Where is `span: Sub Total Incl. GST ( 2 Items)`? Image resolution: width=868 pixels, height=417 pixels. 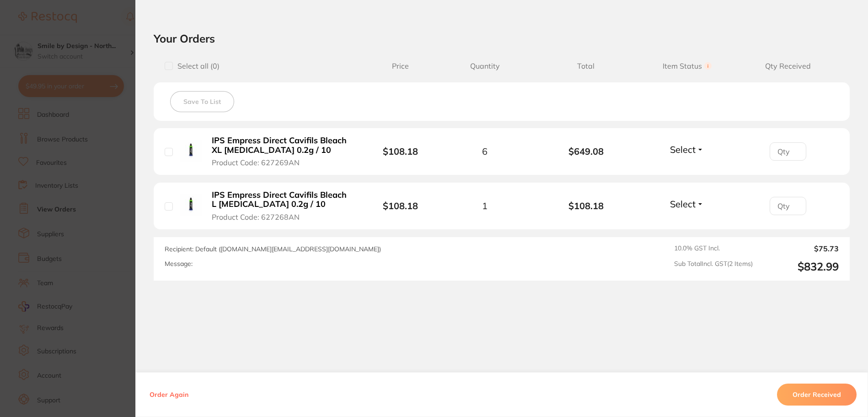
span: Sub Total Incl. GST ( 2 Items) is located at coordinates (714, 267).